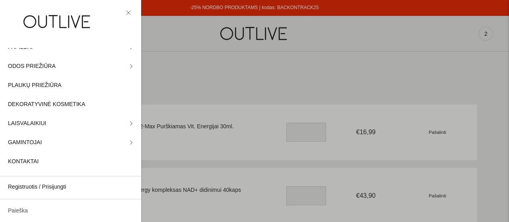 The height and width of the screenshot is (222, 509). What do you see at coordinates (23, 162) in the screenshot?
I see `span: KONTAKTAI` at bounding box center [23, 162].